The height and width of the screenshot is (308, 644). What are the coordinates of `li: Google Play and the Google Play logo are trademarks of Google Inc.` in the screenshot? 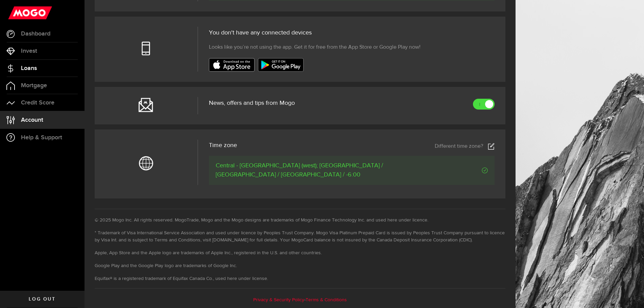 It's located at (300, 265).